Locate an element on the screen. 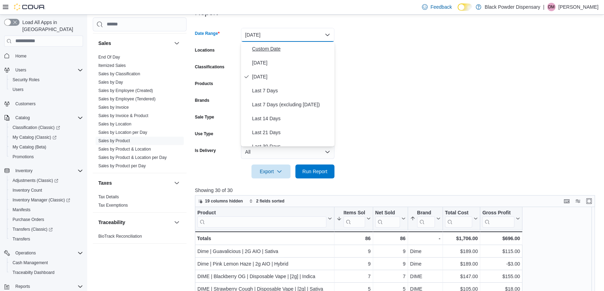 The height and width of the screenshot is (291, 604). button: Inventory is located at coordinates (24, 171).